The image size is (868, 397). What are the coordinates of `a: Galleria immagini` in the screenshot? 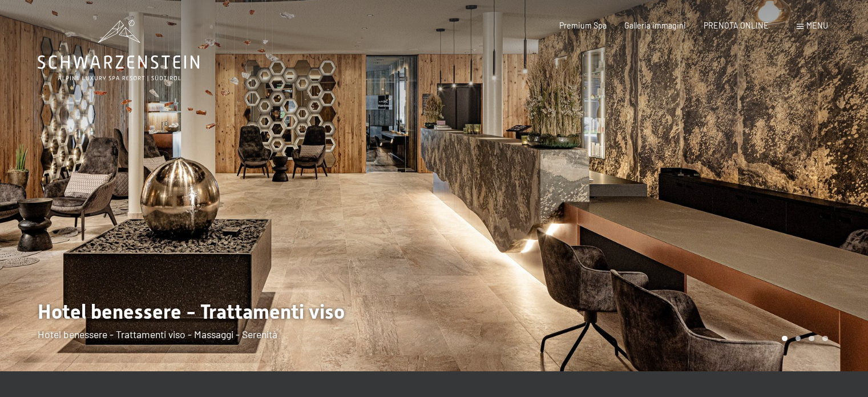 It's located at (655, 25).